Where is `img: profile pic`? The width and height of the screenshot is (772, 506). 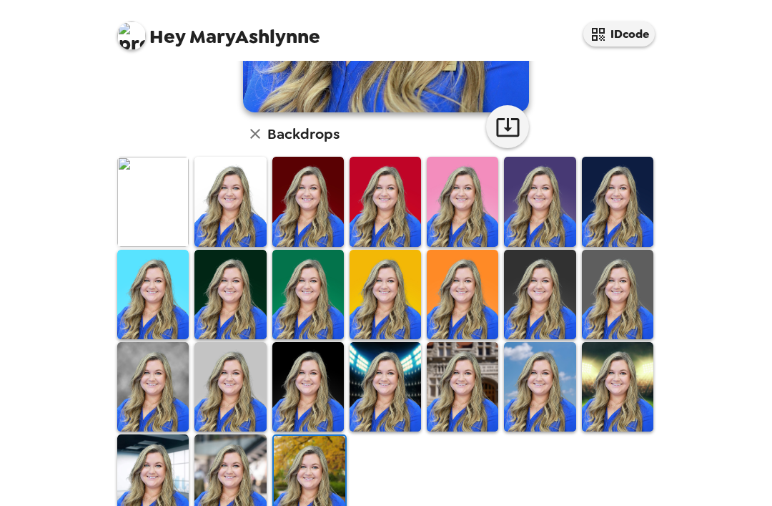
img: profile pic is located at coordinates (132, 36).